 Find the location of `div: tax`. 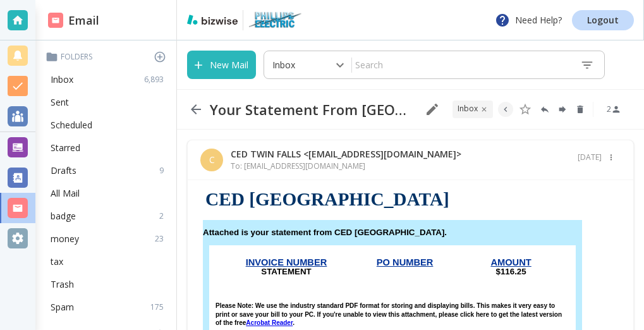

div: tax is located at coordinates (108, 262).